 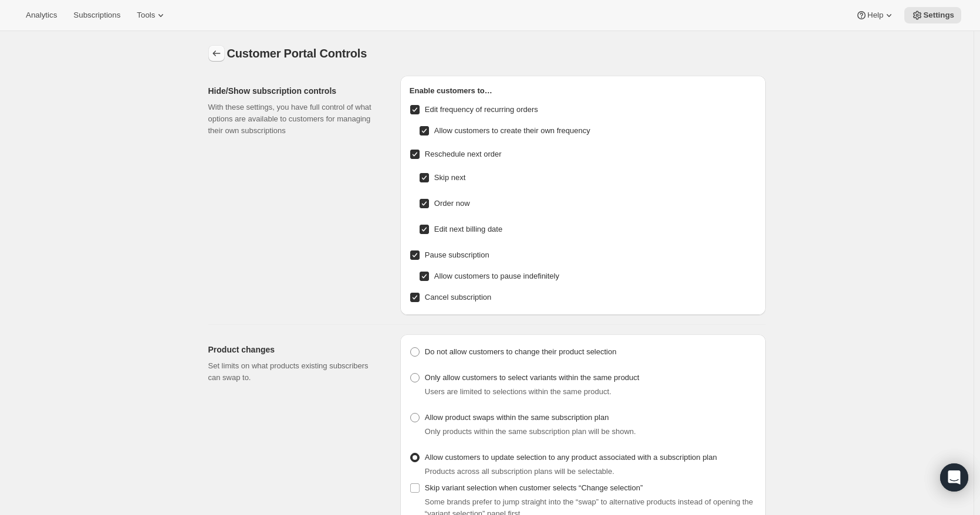 What do you see at coordinates (874, 15) in the screenshot?
I see `button: Help` at bounding box center [874, 15].